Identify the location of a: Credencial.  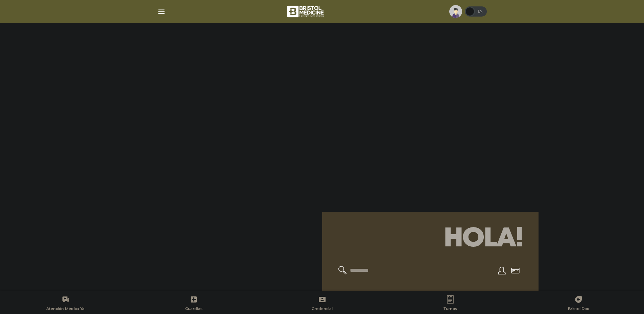
(322, 304).